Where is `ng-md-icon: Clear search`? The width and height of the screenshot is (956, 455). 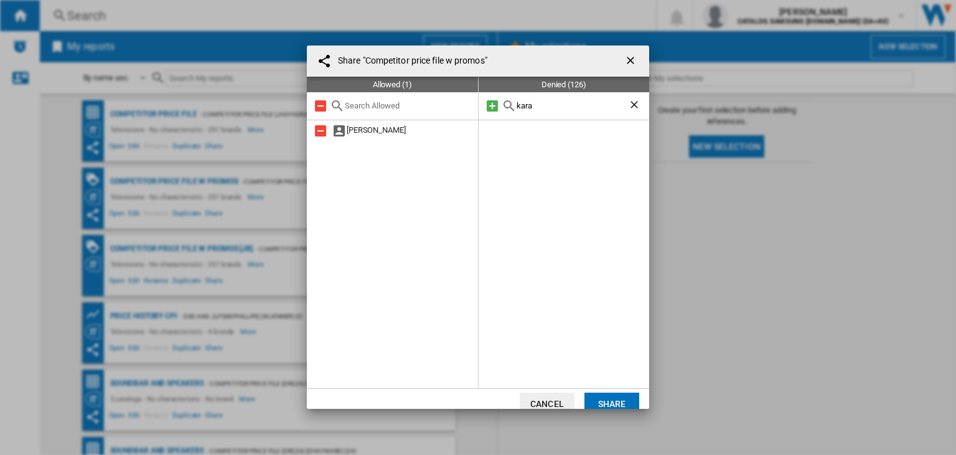 ng-md-icon: Clear search is located at coordinates (636, 106).